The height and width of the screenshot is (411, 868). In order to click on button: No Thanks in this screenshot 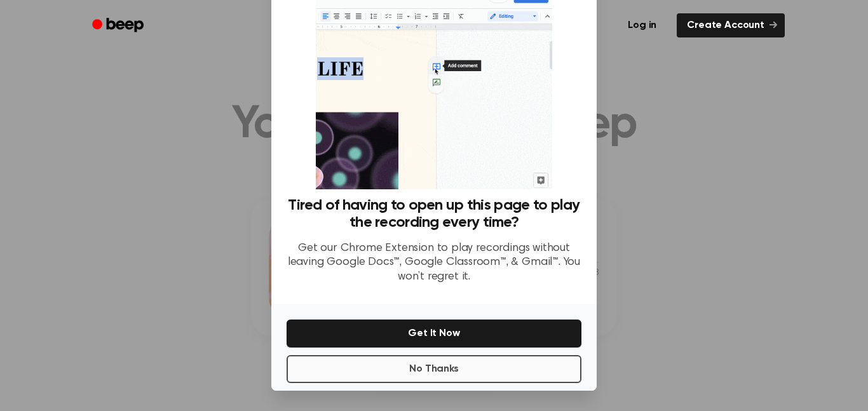, I will do `click(434, 369)`.